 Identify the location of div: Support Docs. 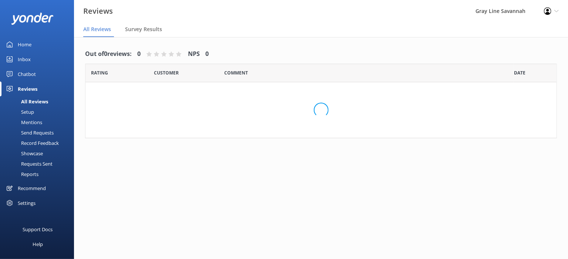
(38, 229).